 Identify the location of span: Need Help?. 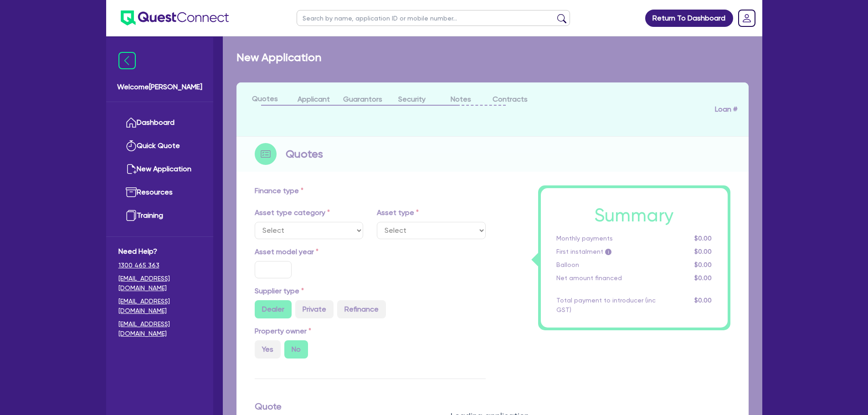
(160, 251).